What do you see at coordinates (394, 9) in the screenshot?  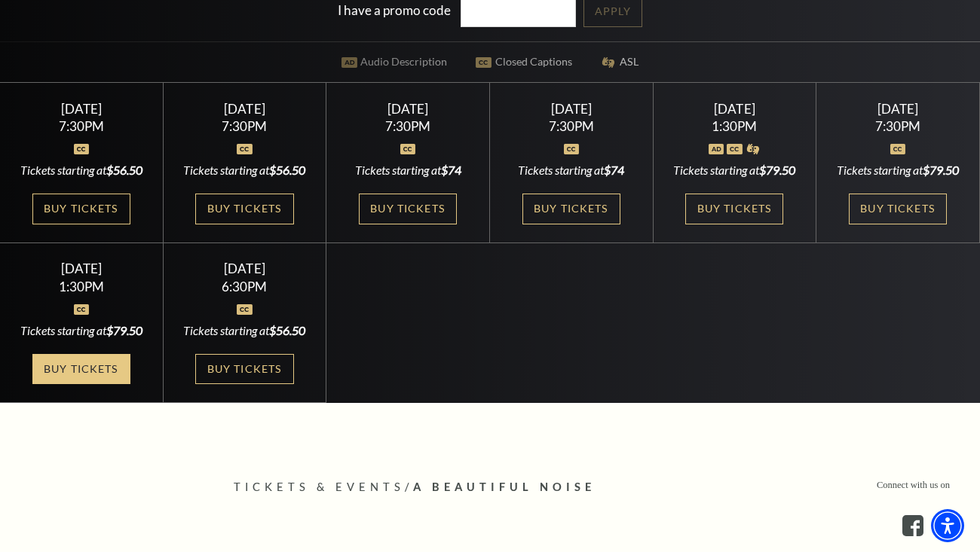 I see `label: I have a promo code` at bounding box center [394, 9].